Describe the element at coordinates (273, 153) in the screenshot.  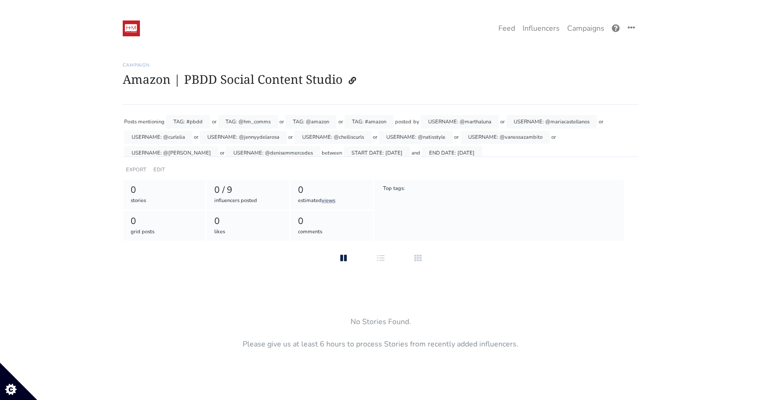
I see `div: USERNAME: @denisemmercedes` at that location.